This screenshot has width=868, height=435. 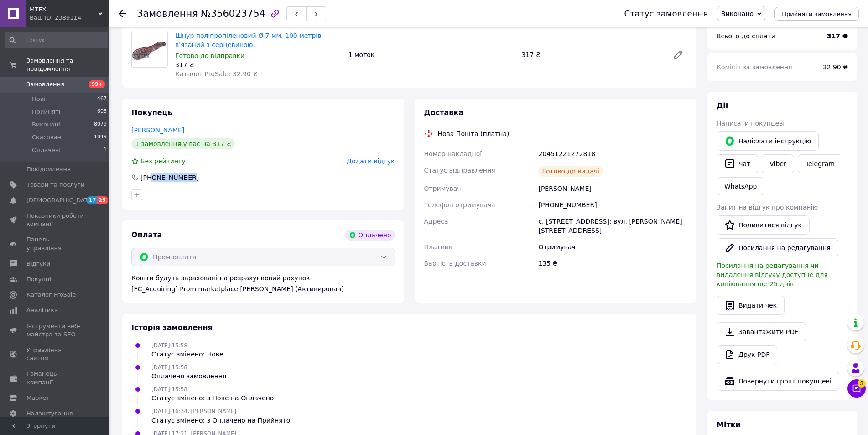 What do you see at coordinates (737, 163) in the screenshot?
I see `button: Чат` at bounding box center [737, 163].